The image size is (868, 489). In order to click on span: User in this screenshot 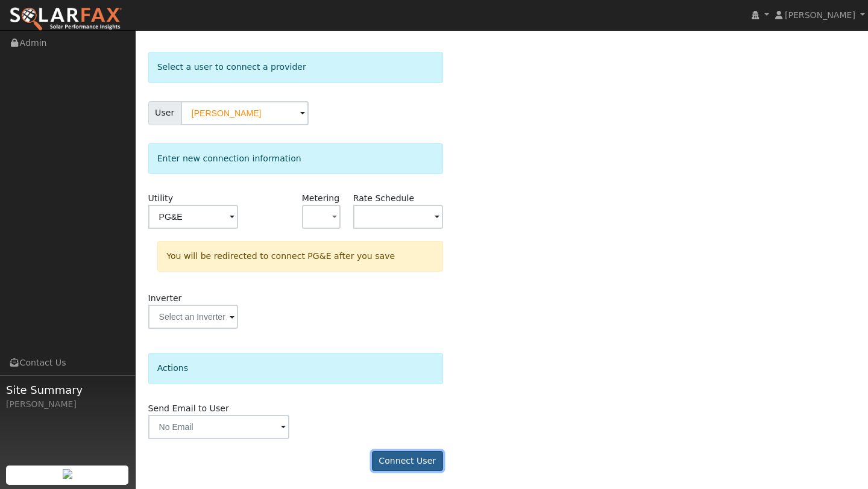, I will do `click(164, 113)`.